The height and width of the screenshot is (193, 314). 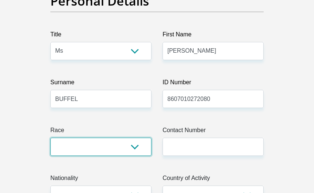 What do you see at coordinates (101, 131) in the screenshot?
I see `label: Race` at bounding box center [101, 131].